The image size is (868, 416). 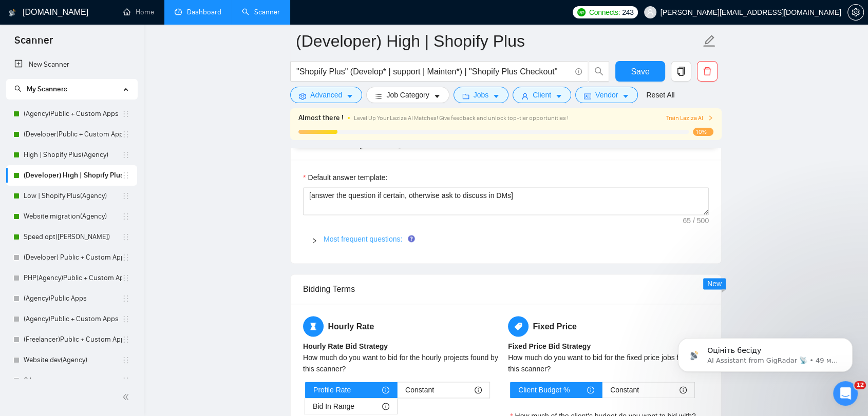 What do you see at coordinates (403, 326) in the screenshot?
I see `h5: Hourly Rate` at bounding box center [403, 326].